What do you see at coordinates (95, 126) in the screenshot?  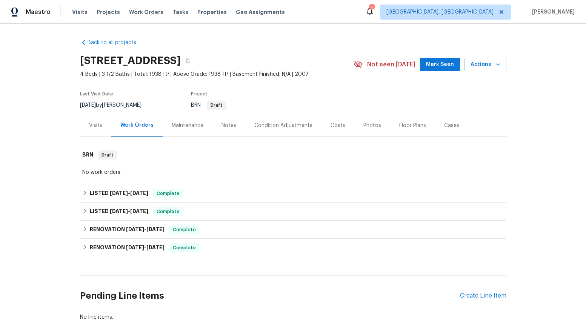 I see `div: Visits` at bounding box center [95, 126].